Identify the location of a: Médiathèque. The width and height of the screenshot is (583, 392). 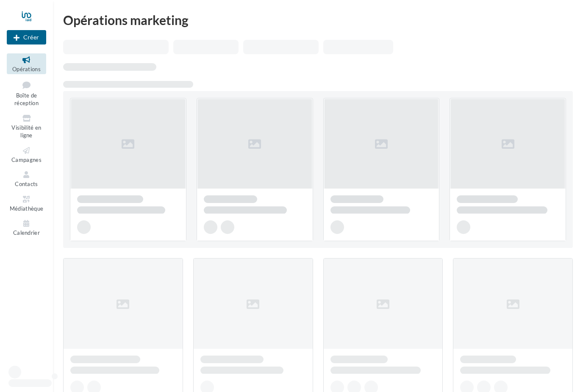
(26, 203).